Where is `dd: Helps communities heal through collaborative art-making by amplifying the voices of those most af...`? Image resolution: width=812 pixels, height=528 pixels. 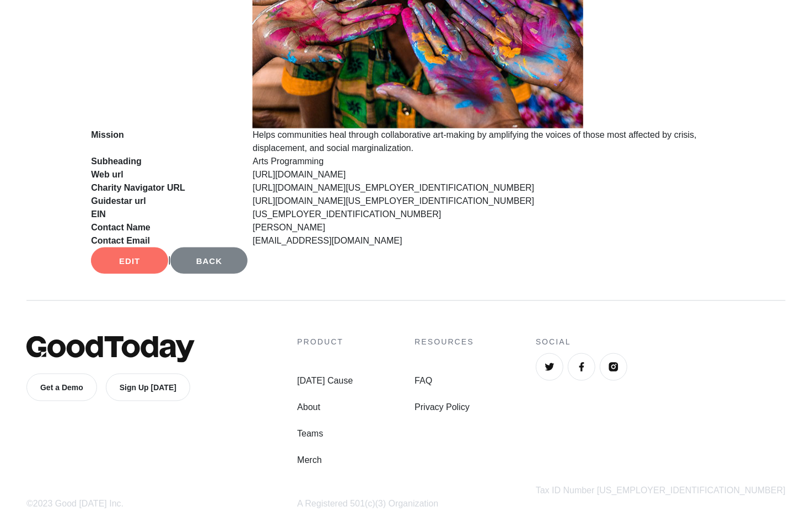
dd: Helps communities heal through collaborative art-making by amplifying the voices of those most af... is located at coordinates (486, 141).